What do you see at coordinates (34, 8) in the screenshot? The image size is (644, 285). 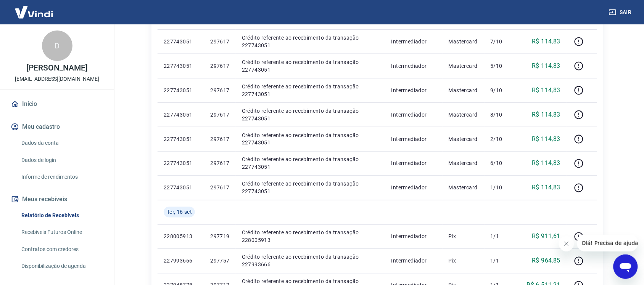 I see `span: Olá! Precisa de ajuda?` at bounding box center [34, 8].